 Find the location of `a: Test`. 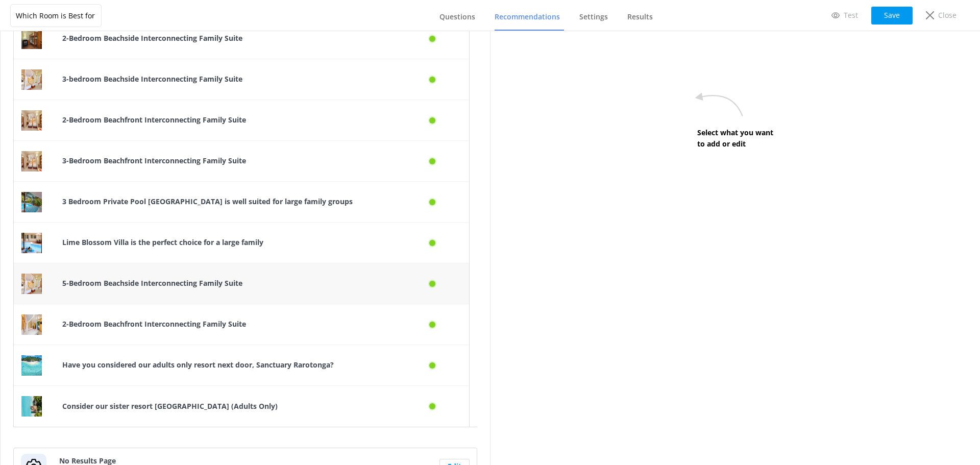

a: Test is located at coordinates (845, 15).